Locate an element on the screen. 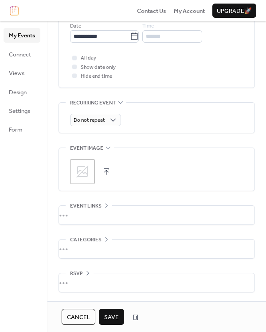 This screenshot has width=266, height=332. span: Contact Us is located at coordinates (152, 11).